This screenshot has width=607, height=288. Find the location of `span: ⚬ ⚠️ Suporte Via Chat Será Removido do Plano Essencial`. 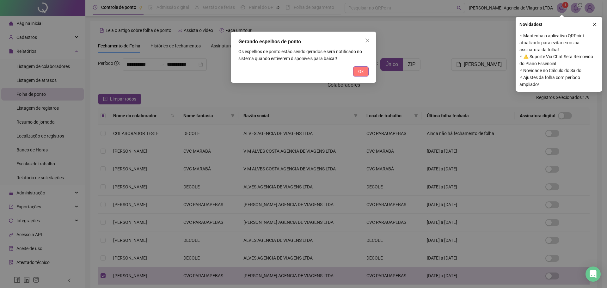

span: ⚬ ⚠️ Suporte Via Chat Será Removido do Plano Essencial is located at coordinates (559, 60).